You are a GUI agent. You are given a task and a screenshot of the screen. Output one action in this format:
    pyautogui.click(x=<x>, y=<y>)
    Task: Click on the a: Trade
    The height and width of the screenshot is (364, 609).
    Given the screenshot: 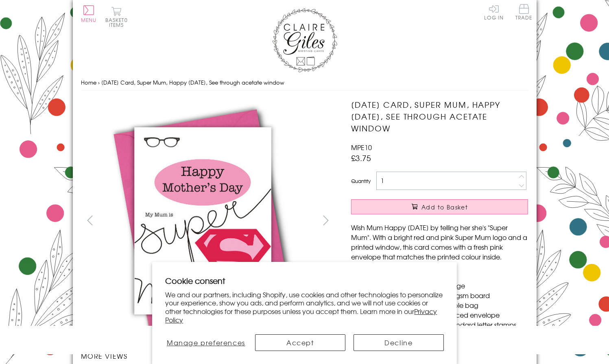 What is the action you would take?
    pyautogui.click(x=524, y=13)
    